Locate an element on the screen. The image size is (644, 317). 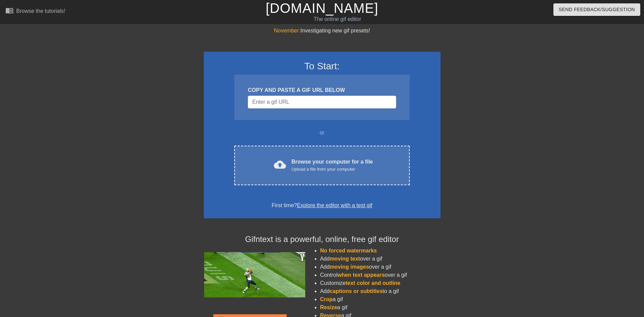
div: Upload a file from your computer is located at coordinates (332, 169).